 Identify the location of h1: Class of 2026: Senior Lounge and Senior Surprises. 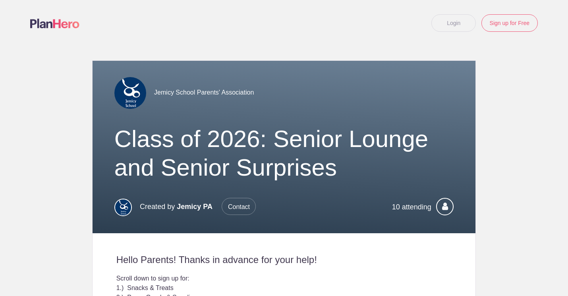
(284, 153).